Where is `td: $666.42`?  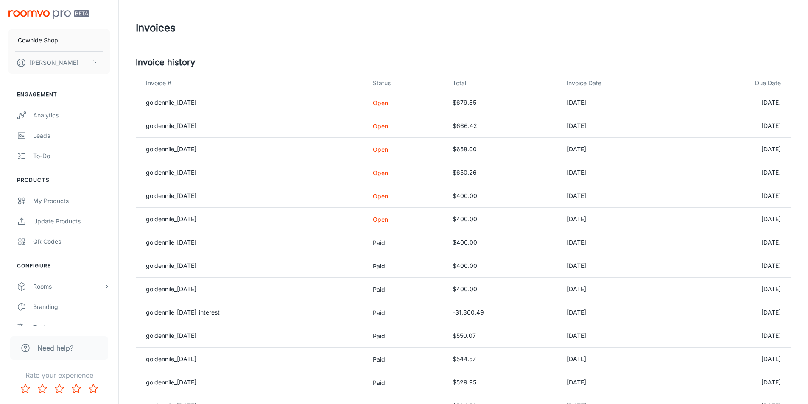 td: $666.42 is located at coordinates (503, 126).